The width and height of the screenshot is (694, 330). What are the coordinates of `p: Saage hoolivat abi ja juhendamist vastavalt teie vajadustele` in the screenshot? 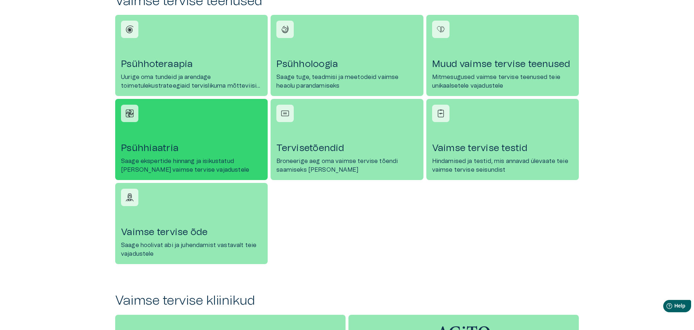 It's located at (191, 250).